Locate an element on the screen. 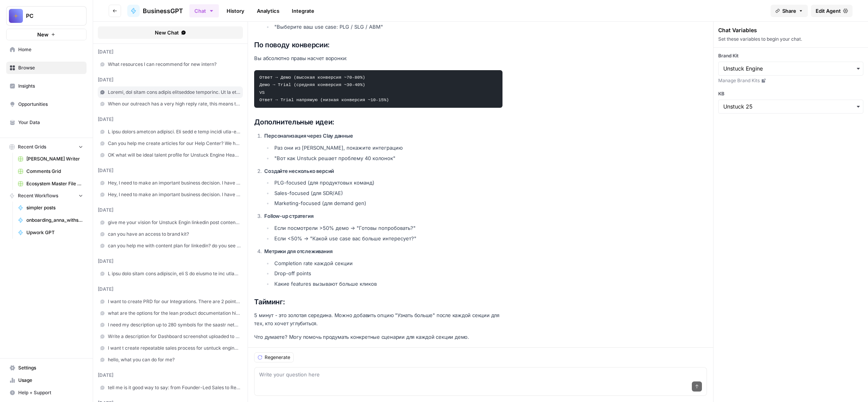  span: Opportunities is located at coordinates (50, 105).